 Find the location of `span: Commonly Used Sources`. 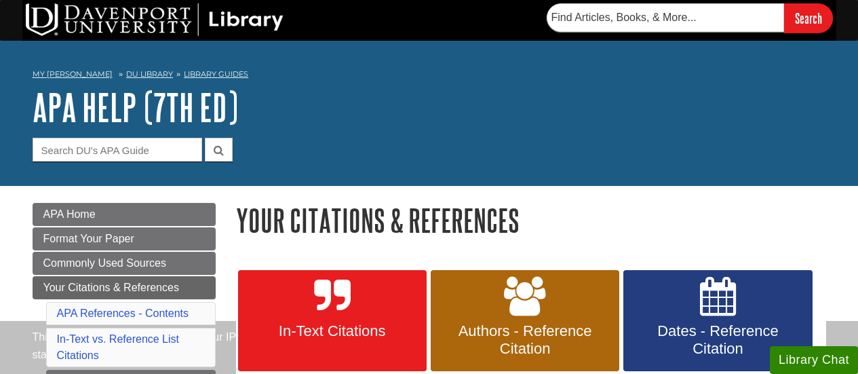

span: Commonly Used Sources is located at coordinates (104, 262).